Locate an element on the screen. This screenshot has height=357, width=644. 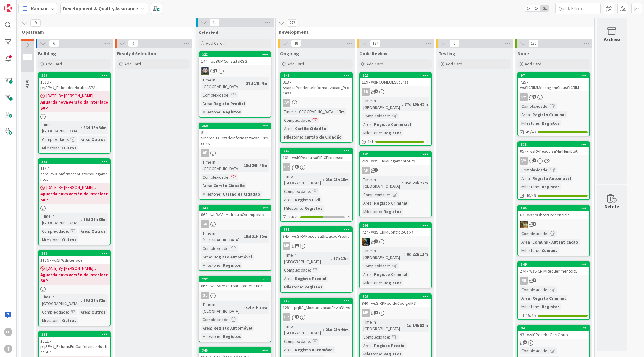
div: 15d 21h 10m is located at coordinates (256, 236).